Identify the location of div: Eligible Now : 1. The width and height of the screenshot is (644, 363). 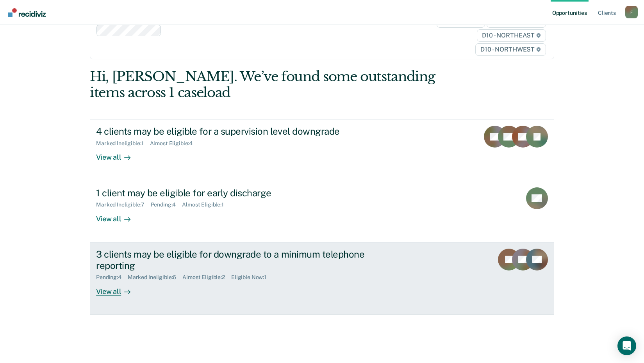
(252, 277).